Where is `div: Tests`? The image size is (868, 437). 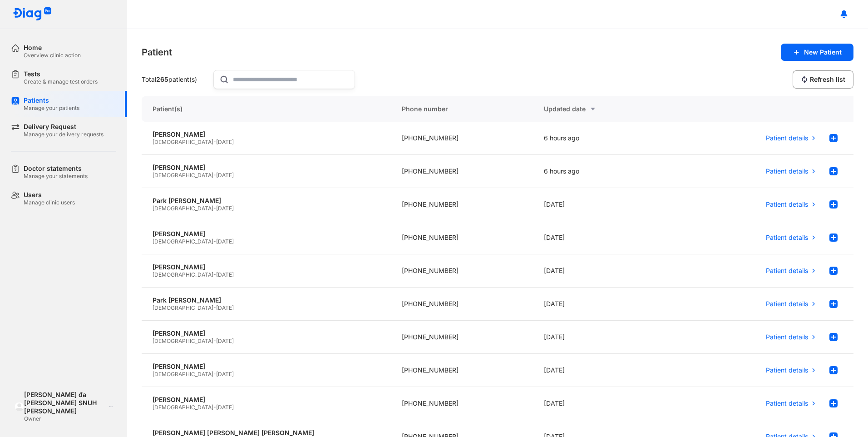
div: Tests is located at coordinates (61, 74).